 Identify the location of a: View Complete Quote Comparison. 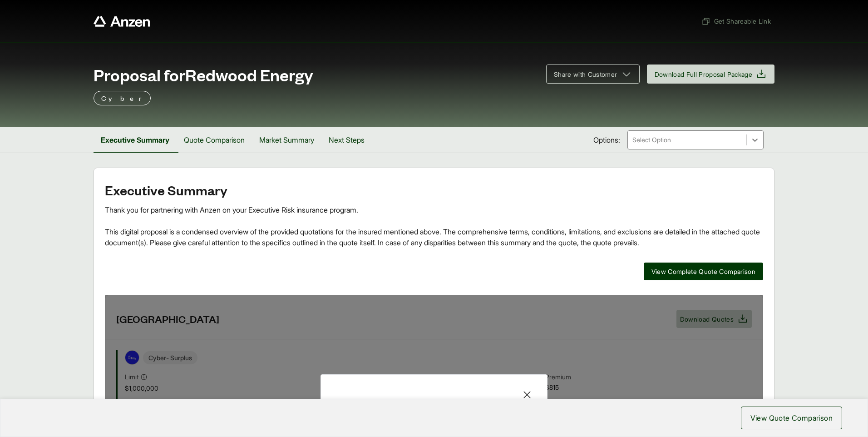
(704, 271).